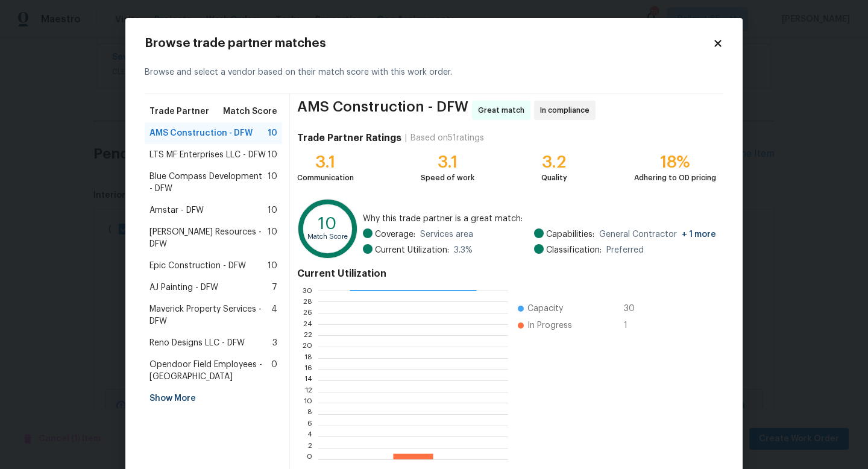 The height and width of the screenshot is (469, 868). Describe the element at coordinates (213, 398) in the screenshot. I see `div: Show More` at that location.